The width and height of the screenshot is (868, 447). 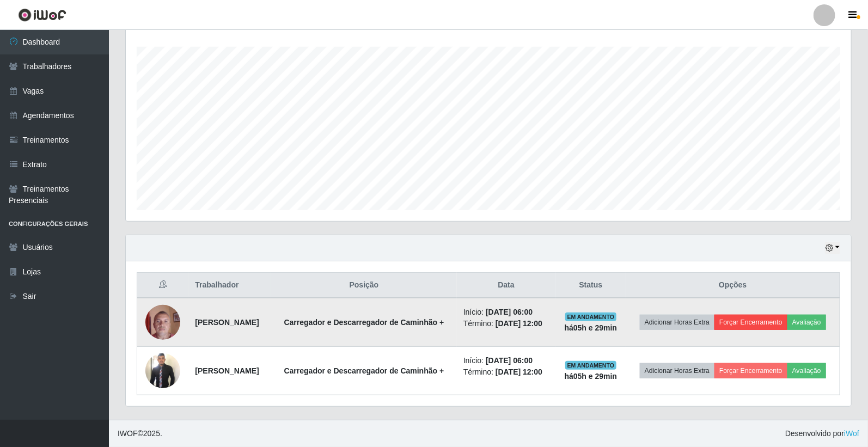 I want to click on th: Opções, so click(x=733, y=285).